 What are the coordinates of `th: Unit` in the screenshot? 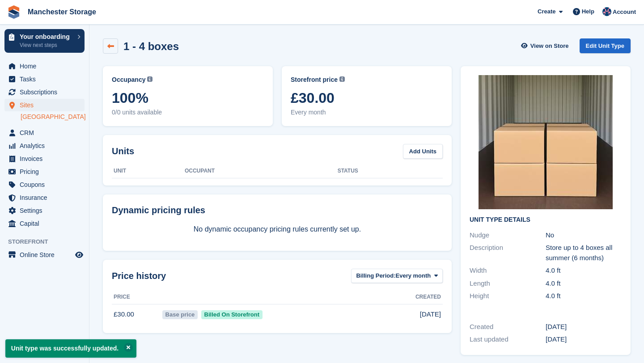 It's located at (148, 171).